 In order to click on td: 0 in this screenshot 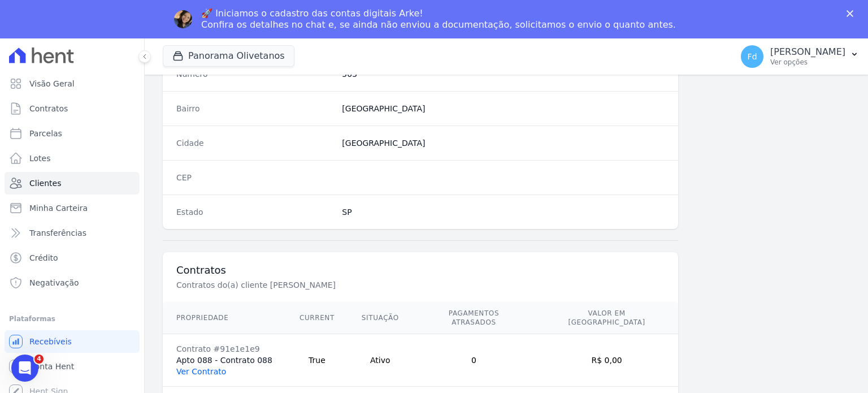, I will do `click(474, 360)`.